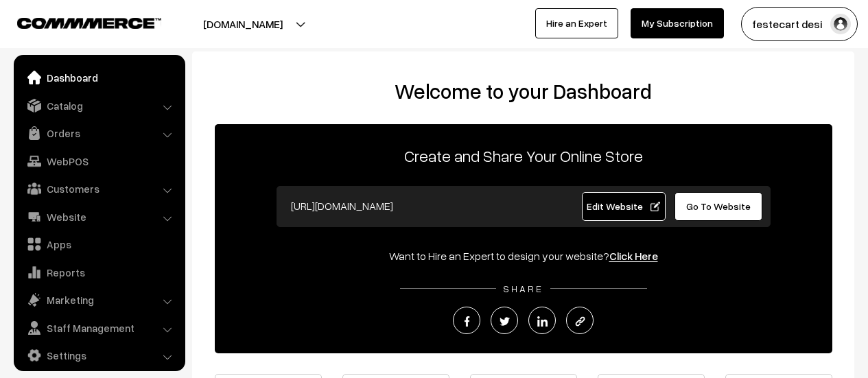 This screenshot has width=868, height=378. Describe the element at coordinates (99, 189) in the screenshot. I see `a: Customers` at that location.